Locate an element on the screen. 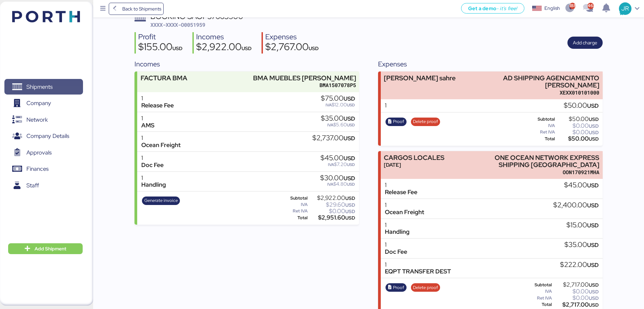  span: XXXX-XXXX-O0051959 is located at coordinates (178, 25).